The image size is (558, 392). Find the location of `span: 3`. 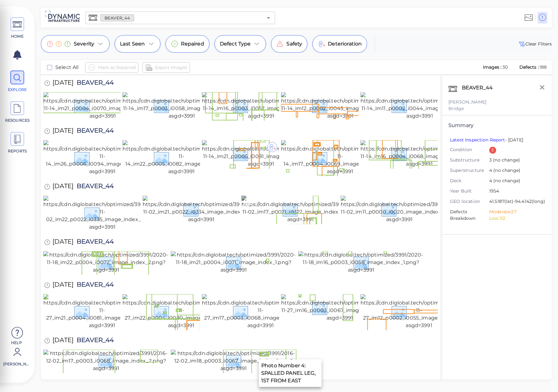

span: 3 is located at coordinates (515, 161).